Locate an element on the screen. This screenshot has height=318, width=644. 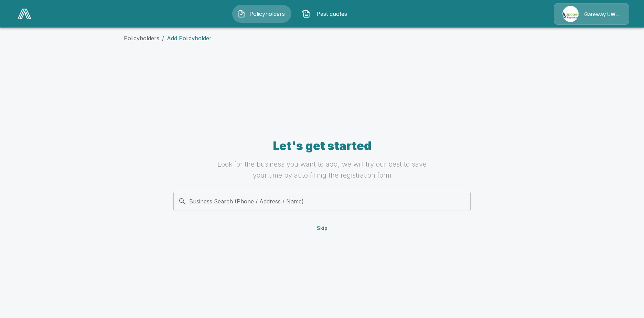
nav: breadcrumb is located at coordinates (322, 39).